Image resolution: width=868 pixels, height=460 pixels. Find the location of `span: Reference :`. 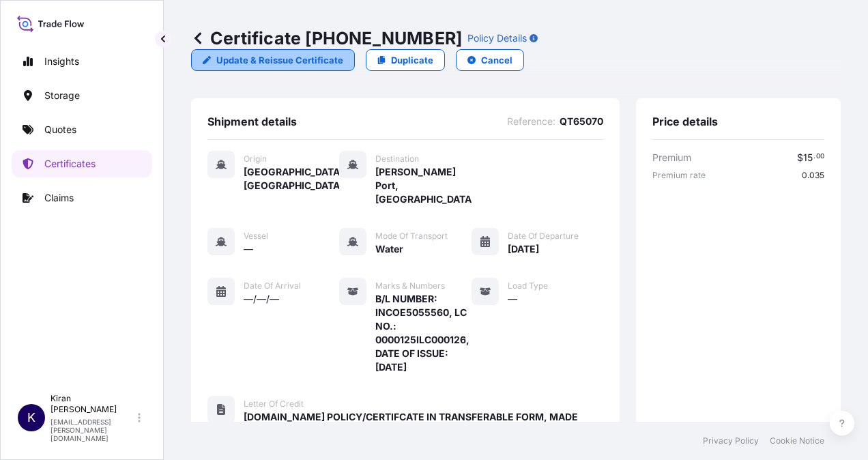

span: Reference : is located at coordinates (530, 122).